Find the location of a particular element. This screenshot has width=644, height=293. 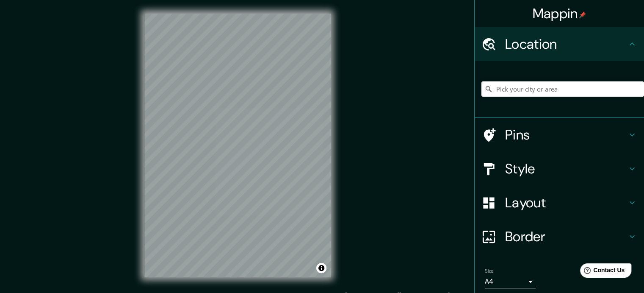

input: Pick your city or area is located at coordinates (563, 89).